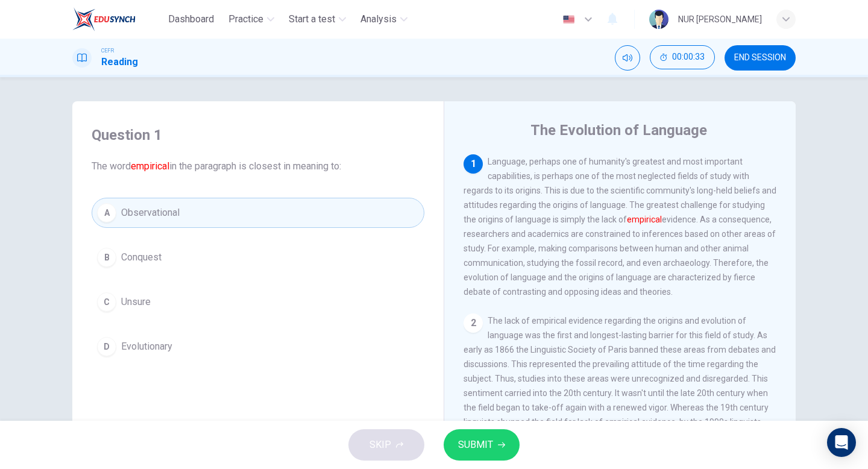 The height and width of the screenshot is (469, 868). Describe the element at coordinates (841, 442) in the screenshot. I see `div: Open Intercom Messenger` at that location.